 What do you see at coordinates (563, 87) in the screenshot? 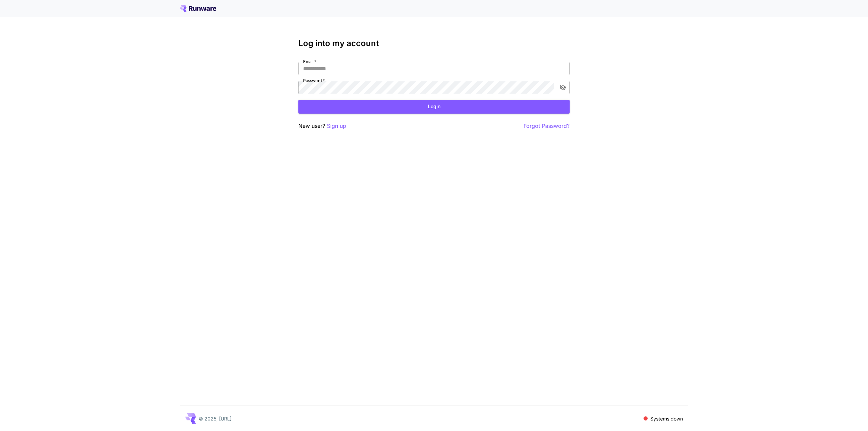
I see `button: toggle password visibility` at bounding box center [563, 87].